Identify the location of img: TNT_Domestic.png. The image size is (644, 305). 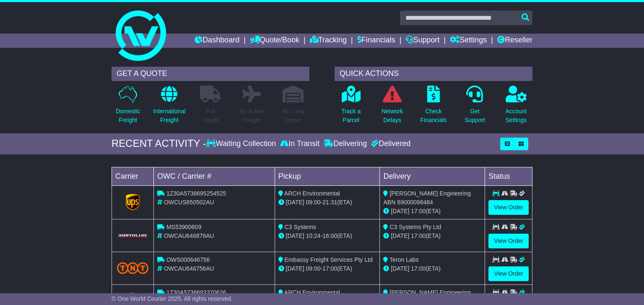
(133, 267).